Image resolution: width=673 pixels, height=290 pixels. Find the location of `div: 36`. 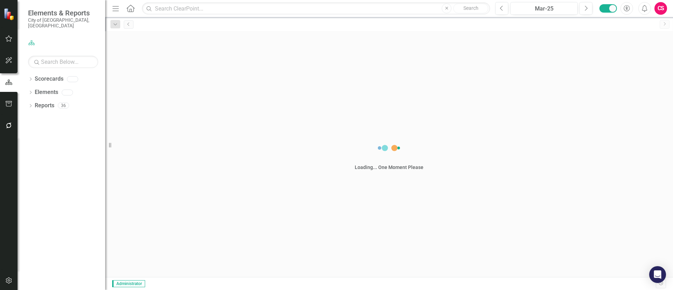

div: 36 is located at coordinates (63, 106).